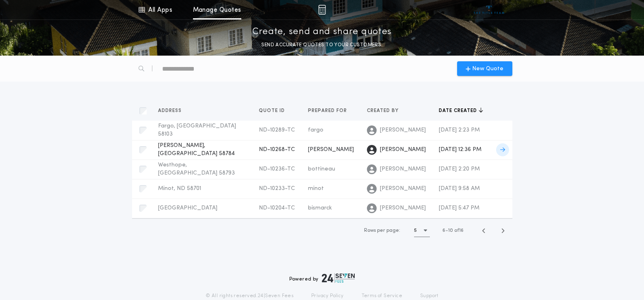 The image size is (644, 300). Describe the element at coordinates (316, 130) in the screenshot. I see `span: fargo` at that location.